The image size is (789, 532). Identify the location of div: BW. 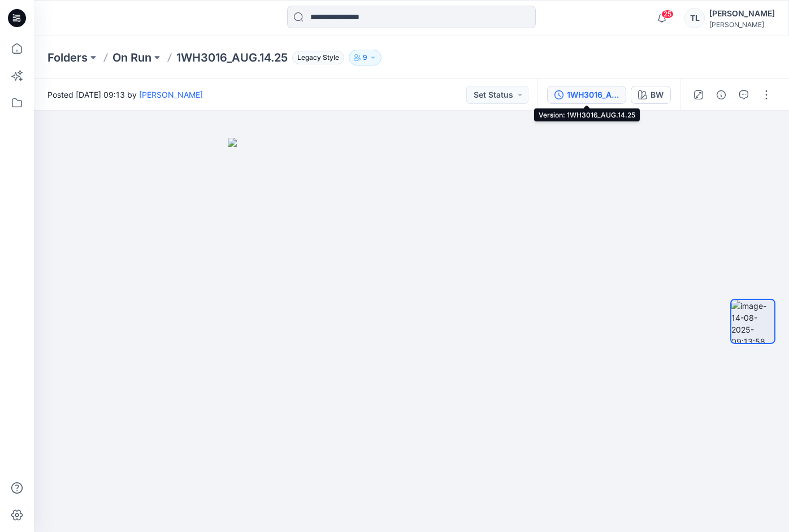
(657, 95).